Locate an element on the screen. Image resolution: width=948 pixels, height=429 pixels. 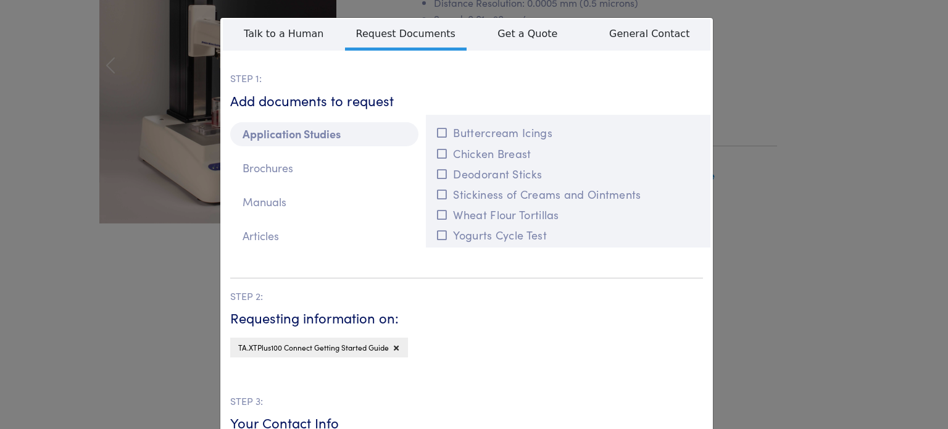
p: Application Studies is located at coordinates (324, 134).